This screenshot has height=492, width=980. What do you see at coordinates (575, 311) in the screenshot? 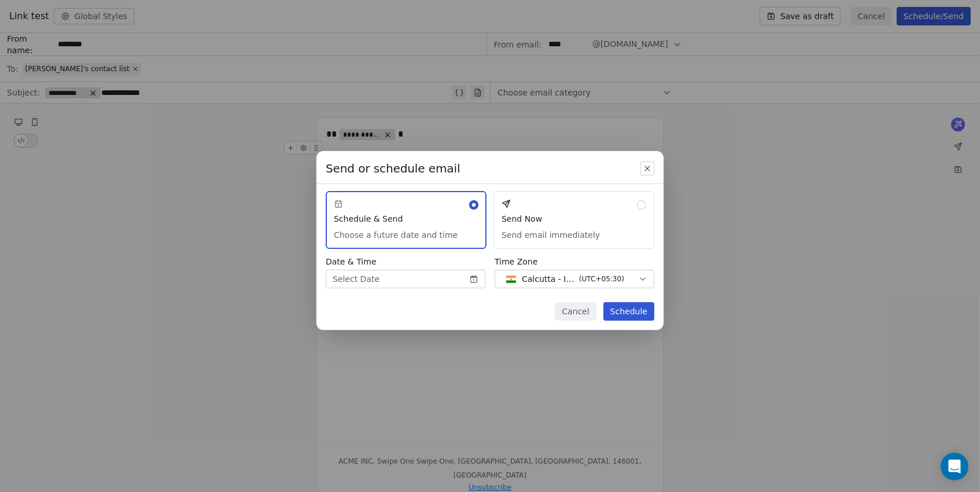
I see `button: Cancel` at bounding box center [575, 311].